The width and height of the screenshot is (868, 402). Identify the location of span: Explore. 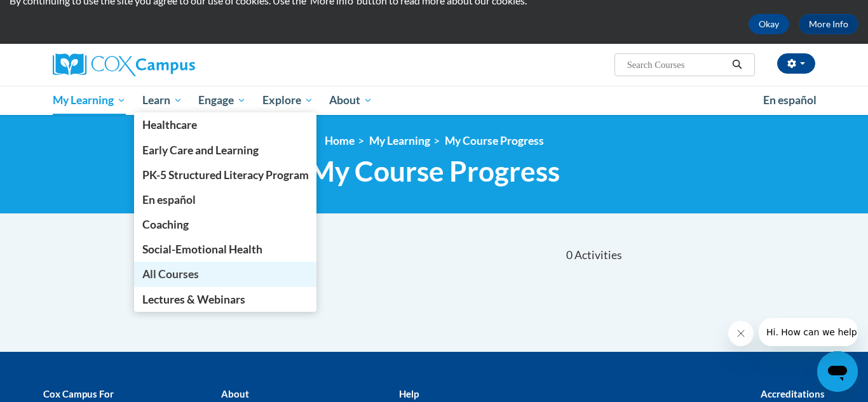
(288, 100).